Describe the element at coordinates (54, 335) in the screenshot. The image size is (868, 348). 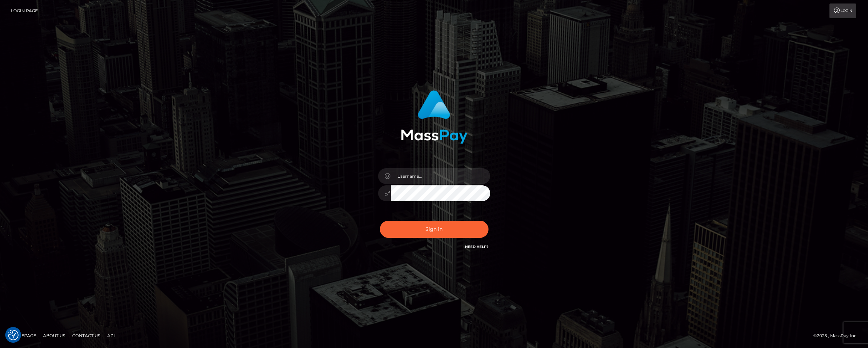
I see `a: About Us` at that location.